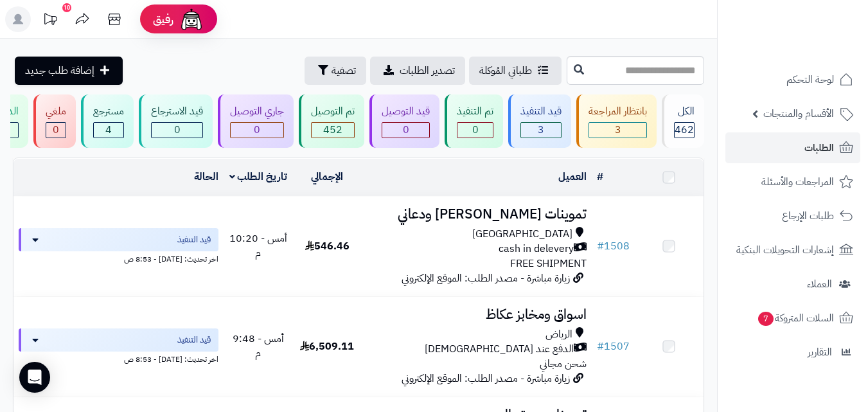 This screenshot has height=412, width=868. What do you see at coordinates (475, 112) in the screenshot?
I see `div: تم التنفيذ` at bounding box center [475, 112].